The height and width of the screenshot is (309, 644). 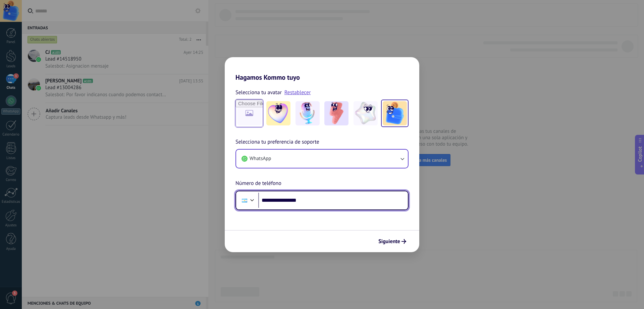 What do you see at coordinates (277, 142) in the screenshot?
I see `span: Selecciona tu preferencia de soporte` at bounding box center [277, 142].